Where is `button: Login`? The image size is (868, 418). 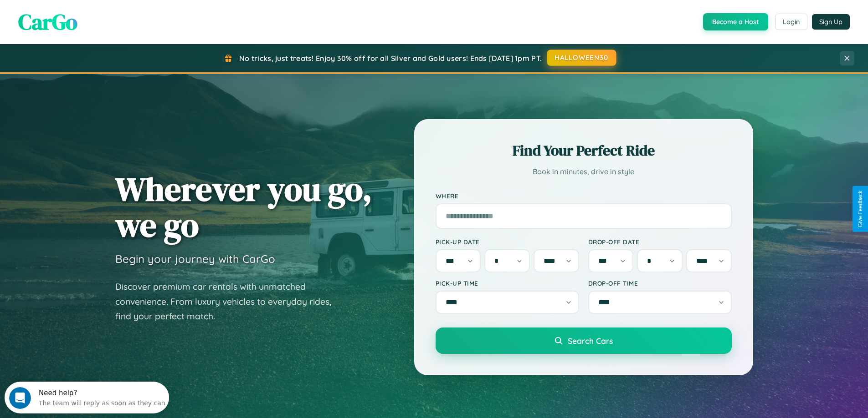
button: Login is located at coordinates (791, 22).